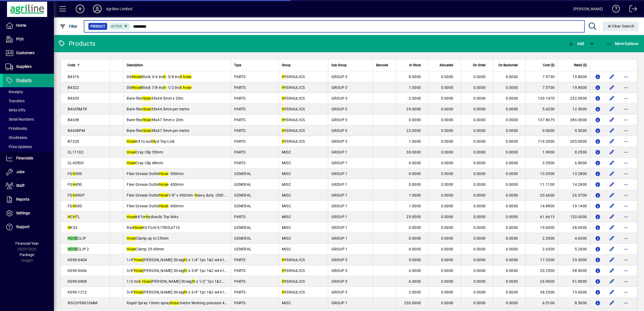  I want to click on a: Transfers, so click(29, 101).